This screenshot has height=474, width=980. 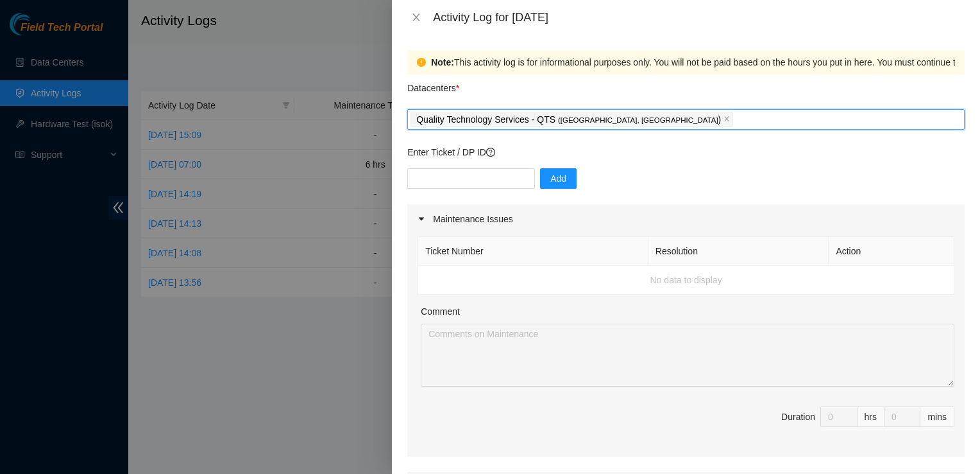 What do you see at coordinates (798, 416) in the screenshot?
I see `div: Duration` at bounding box center [798, 416].